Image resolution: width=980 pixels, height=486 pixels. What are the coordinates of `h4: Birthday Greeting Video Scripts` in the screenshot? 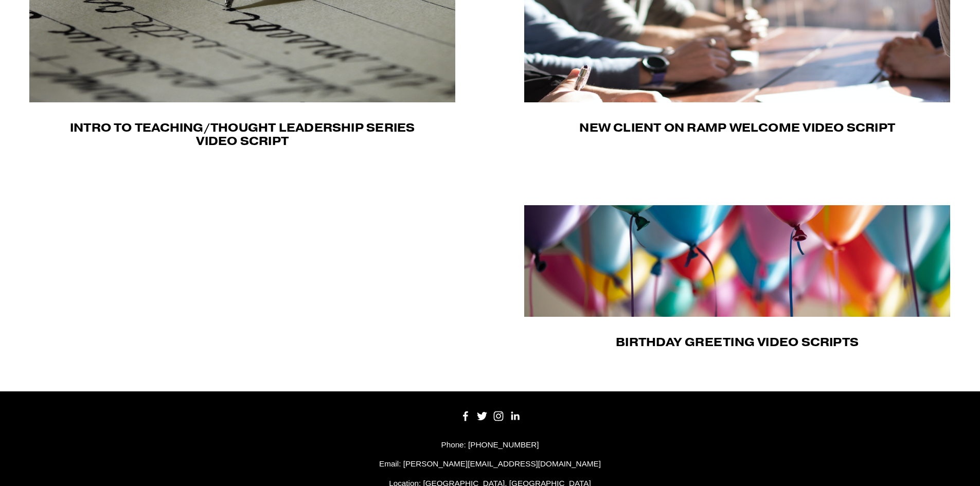 It's located at (737, 342).